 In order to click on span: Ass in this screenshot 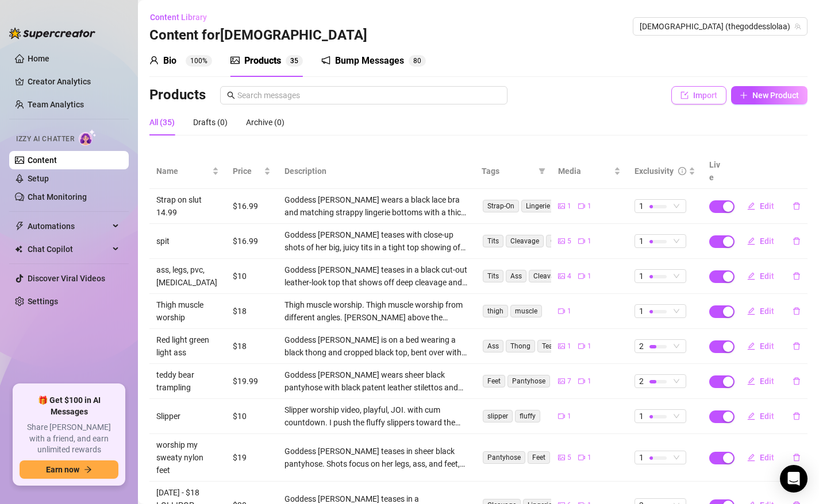, I will do `click(516, 276)`.